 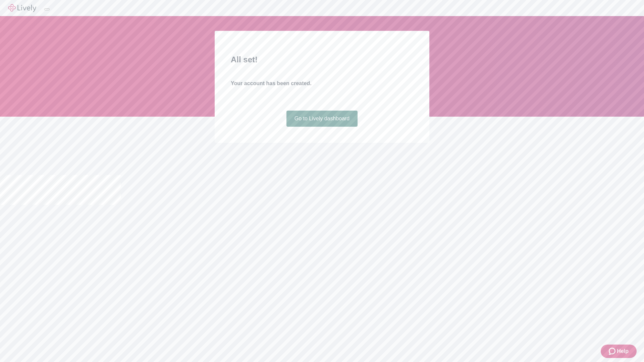 I want to click on img: Lively, so click(x=22, y=8).